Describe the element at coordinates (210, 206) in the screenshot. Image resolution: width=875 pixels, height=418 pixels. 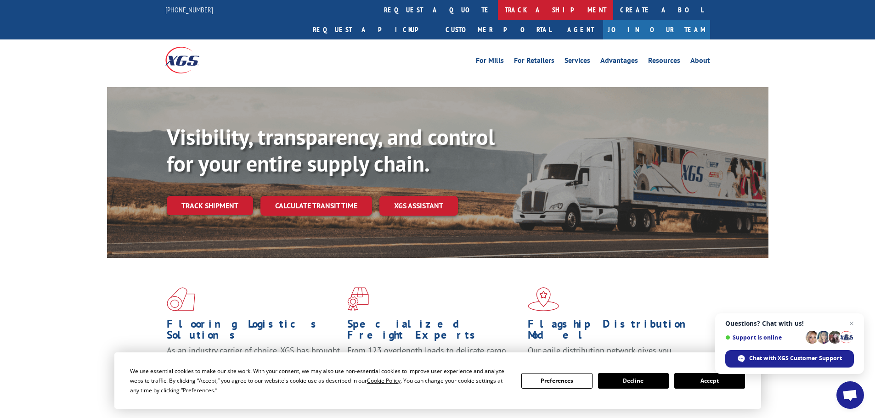
I see `a: Track shipment` at that location.